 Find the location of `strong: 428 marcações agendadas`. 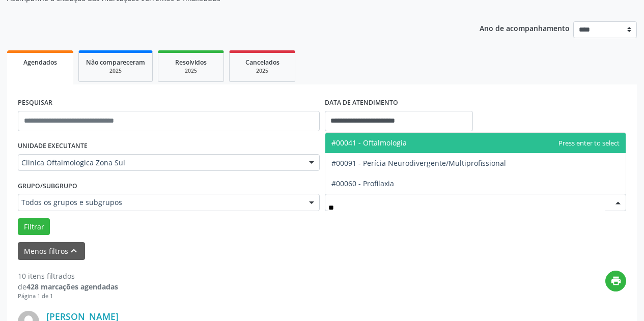

strong: 428 marcações agendadas is located at coordinates (72, 286).